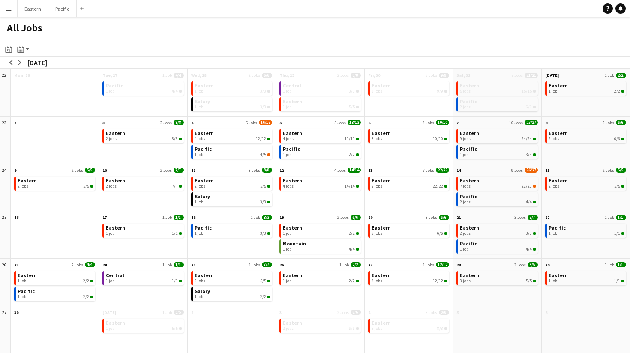 This screenshot has height=356, width=630. Describe the element at coordinates (497, 230) in the screenshot. I see `a: Eastern2 jobs3/3` at that location.